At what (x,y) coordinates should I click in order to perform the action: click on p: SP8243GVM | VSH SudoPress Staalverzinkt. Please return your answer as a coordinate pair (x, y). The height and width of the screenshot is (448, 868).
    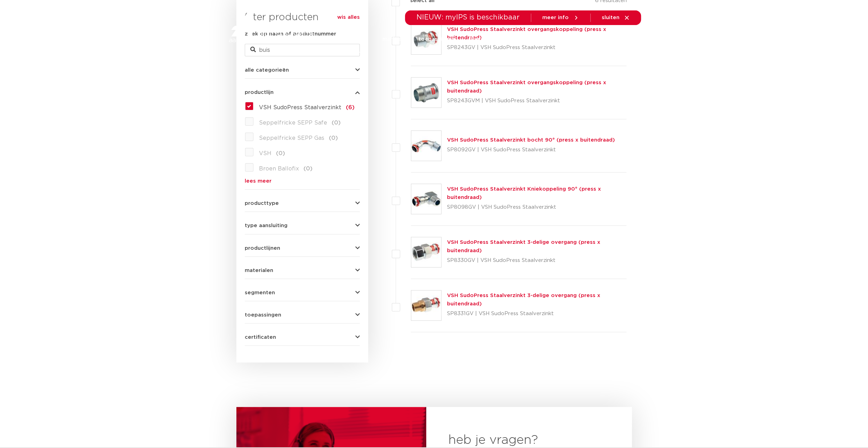
    Looking at the image, I should click on (537, 101).